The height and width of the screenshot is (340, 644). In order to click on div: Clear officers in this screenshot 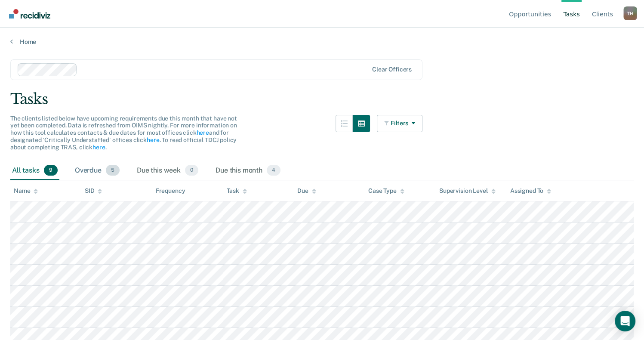, I will do `click(392, 69)`.